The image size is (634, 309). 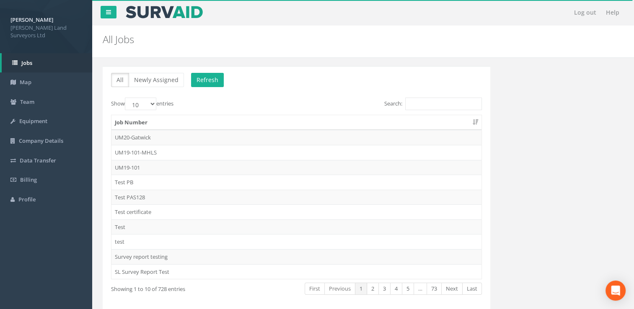 I want to click on a: Previous, so click(x=340, y=289).